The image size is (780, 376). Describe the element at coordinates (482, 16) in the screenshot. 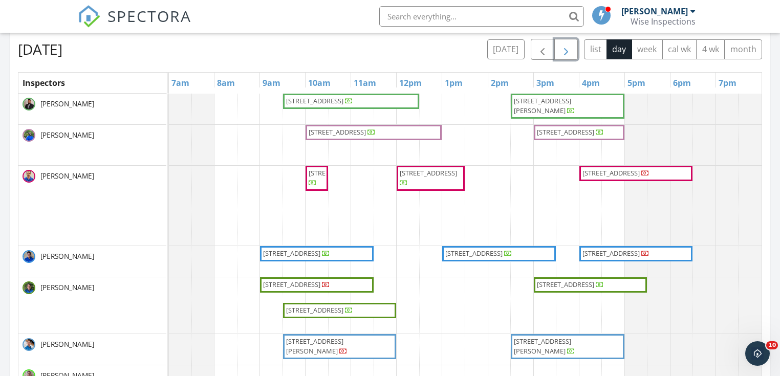

I see `input: Search everything...` at that location.